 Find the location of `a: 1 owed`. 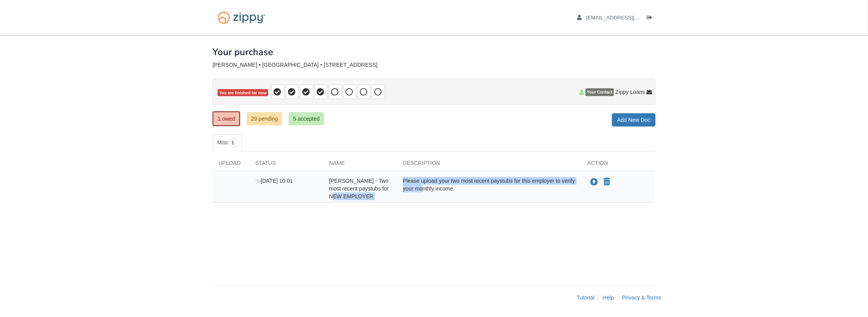

a: 1 owed is located at coordinates (226, 119).